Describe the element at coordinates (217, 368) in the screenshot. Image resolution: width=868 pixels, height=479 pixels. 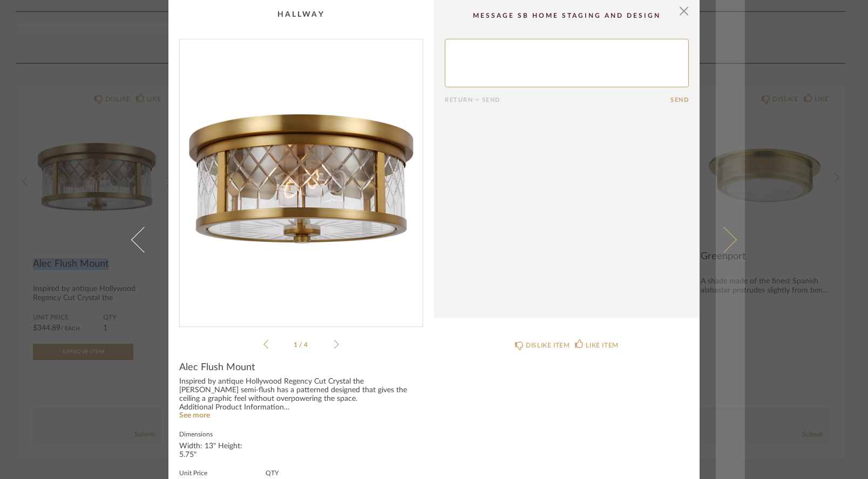
I see `span: Alec Flush Mount` at that location.